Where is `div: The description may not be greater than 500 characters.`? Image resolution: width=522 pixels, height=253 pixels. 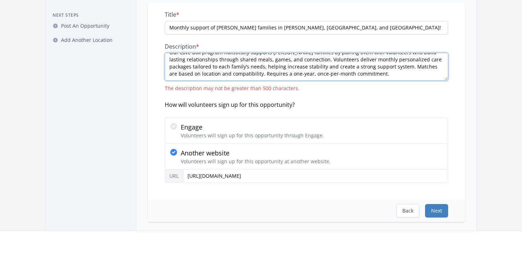
div: The description may not be greater than 500 characters. is located at coordinates (307, 88).